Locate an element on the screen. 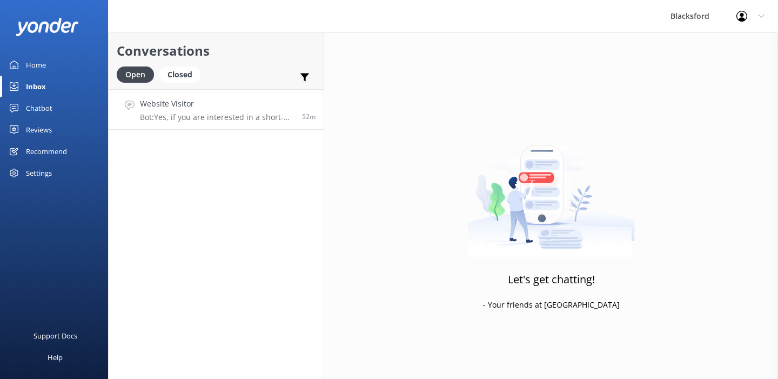 The width and height of the screenshot is (778, 379). img: yonder-white-logo.png is located at coordinates (47, 26).